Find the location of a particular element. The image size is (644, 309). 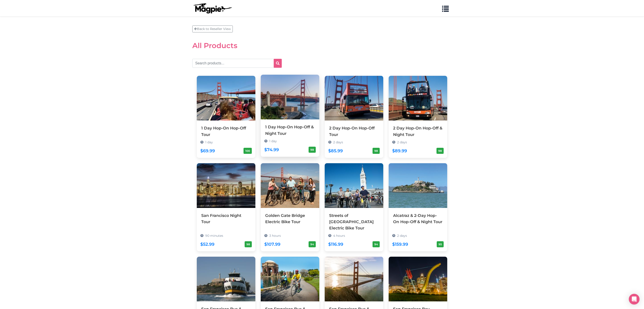

div: $74.99 is located at coordinates (272, 150).